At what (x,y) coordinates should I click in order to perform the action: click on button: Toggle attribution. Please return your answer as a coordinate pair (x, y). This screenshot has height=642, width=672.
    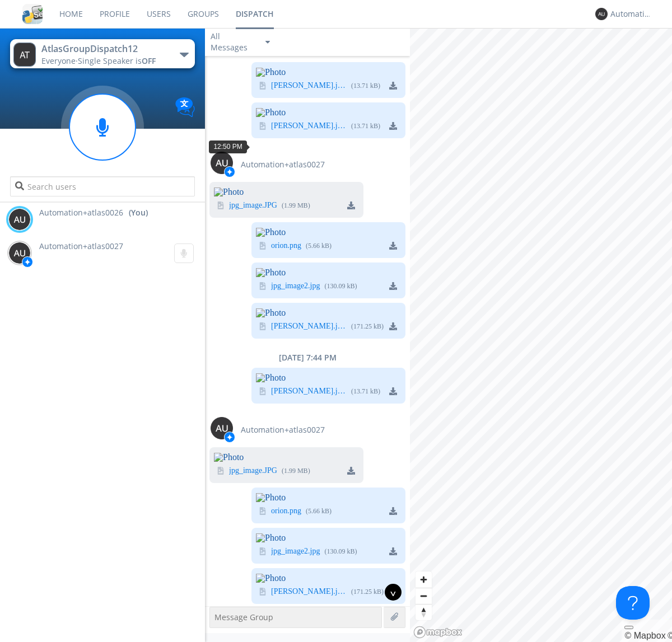
    Looking at the image, I should click on (628, 627).